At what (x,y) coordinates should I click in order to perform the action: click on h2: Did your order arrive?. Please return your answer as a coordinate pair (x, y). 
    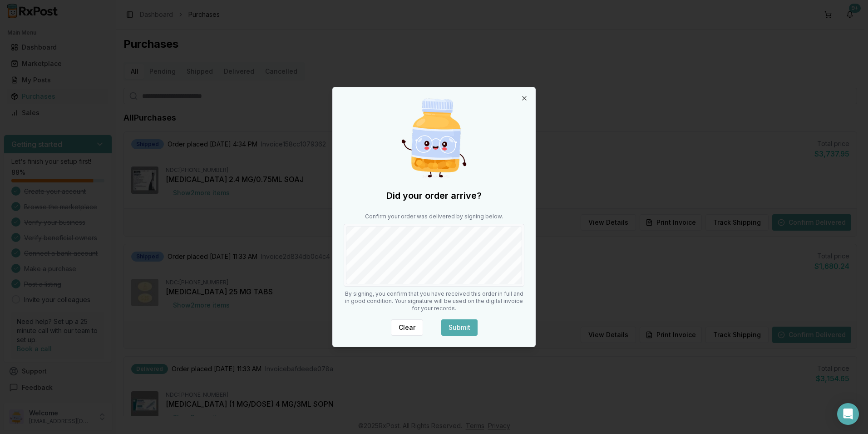
    Looking at the image, I should click on (434, 195).